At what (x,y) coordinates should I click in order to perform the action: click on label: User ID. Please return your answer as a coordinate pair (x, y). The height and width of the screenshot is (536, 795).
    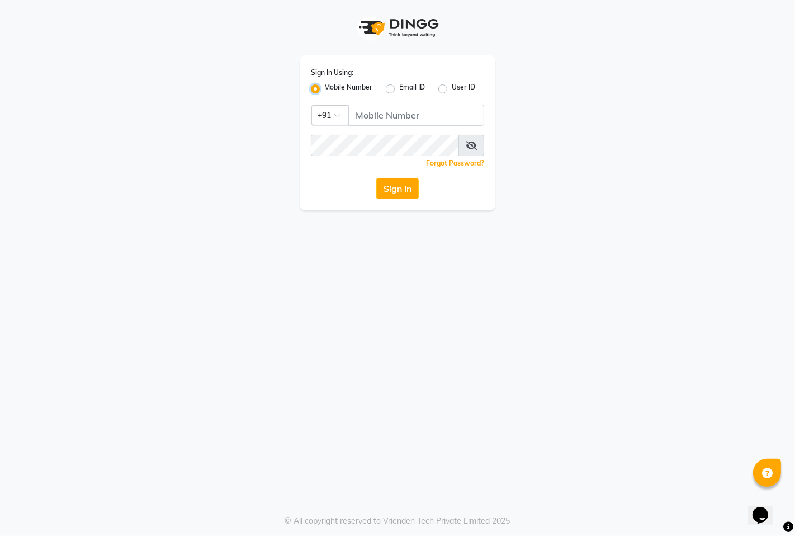
    Looking at the image, I should click on (463, 89).